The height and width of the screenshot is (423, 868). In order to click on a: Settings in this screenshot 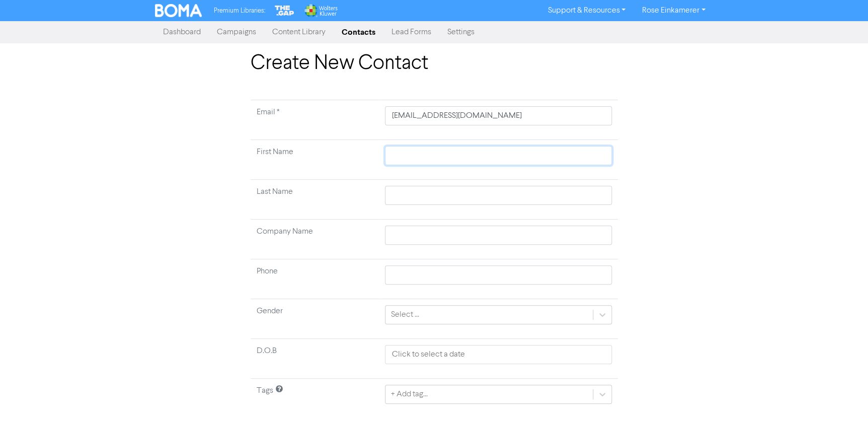, I will do `click(461, 32)`.